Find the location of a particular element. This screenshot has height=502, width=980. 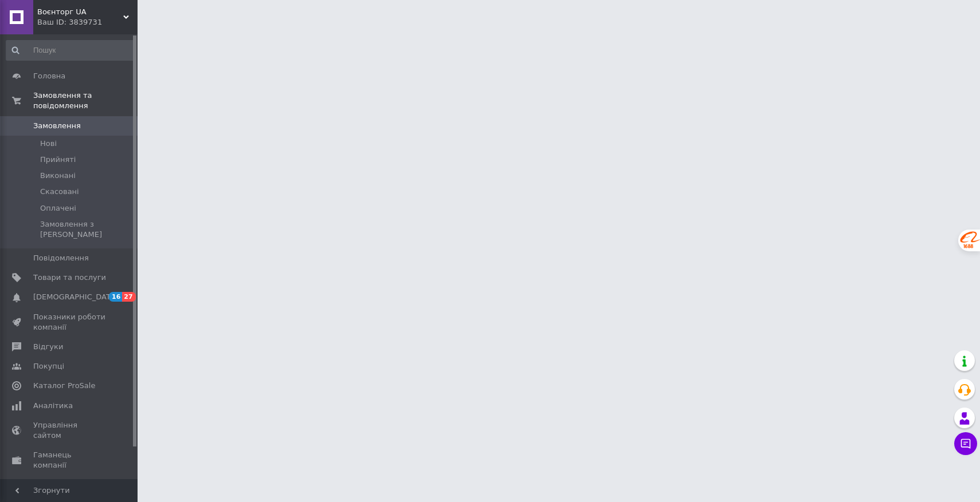

span: Повідомлення is located at coordinates (61, 258).